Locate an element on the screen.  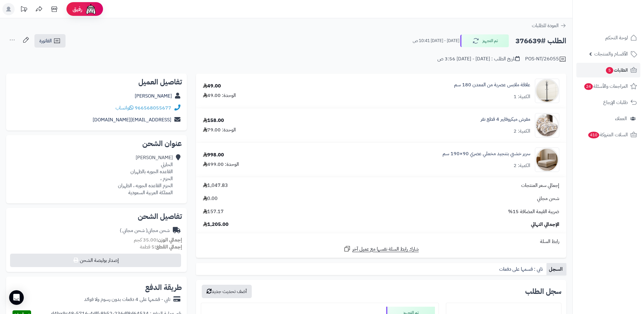
a: سرير خشبي بتنجيد مخملي عصري 90×190 سم is located at coordinates (486, 154).